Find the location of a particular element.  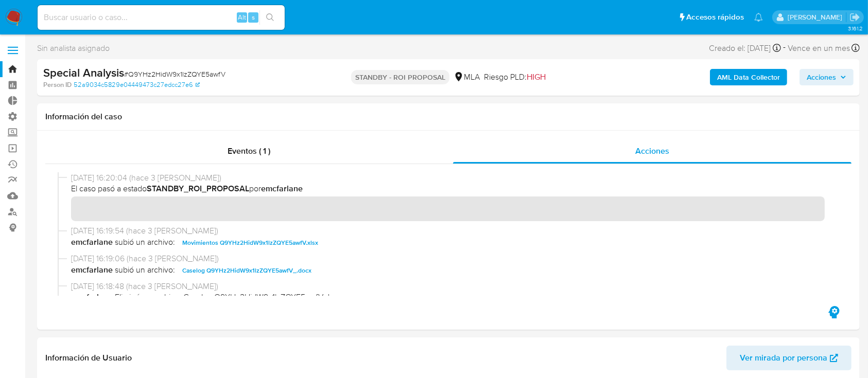

b: AML Data Collector is located at coordinates (749, 77).